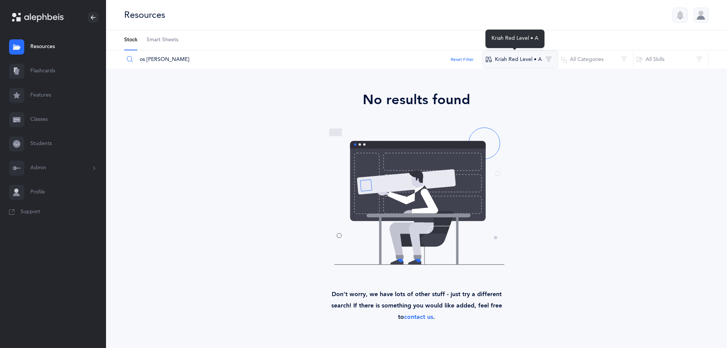 This screenshot has width=727, height=348. Describe the element at coordinates (671, 59) in the screenshot. I see `button: All Skills` at that location.